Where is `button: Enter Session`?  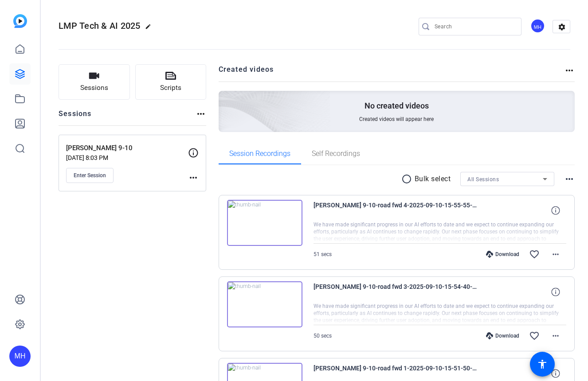 button: Enter Session is located at coordinates (90, 176).